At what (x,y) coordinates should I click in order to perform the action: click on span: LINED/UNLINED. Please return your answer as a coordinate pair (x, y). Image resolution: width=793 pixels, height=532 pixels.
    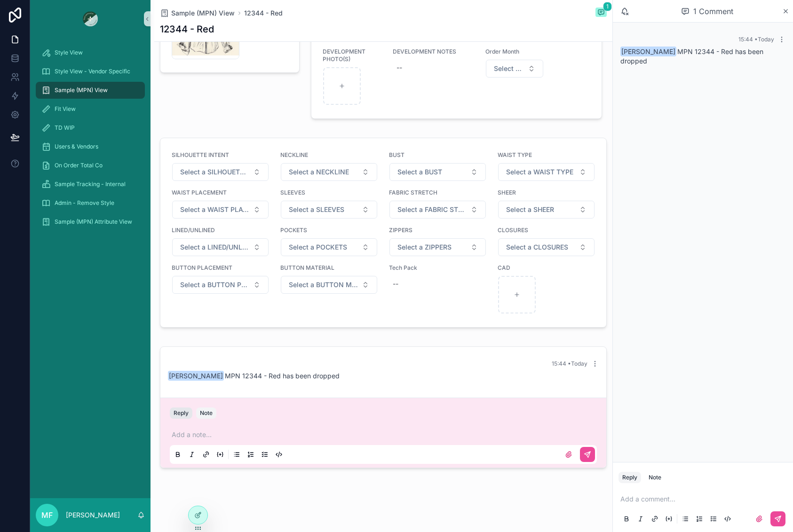
    Looking at the image, I should click on (220, 230).